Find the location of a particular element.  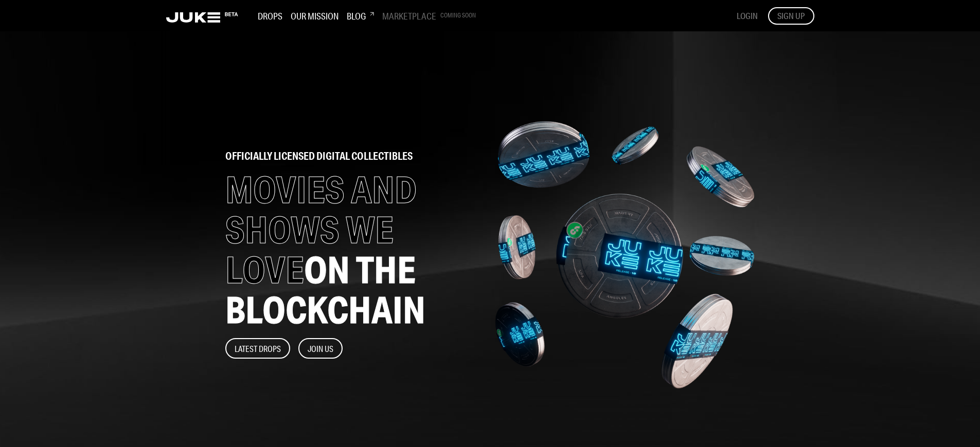

button: LOGIN is located at coordinates (747, 16).